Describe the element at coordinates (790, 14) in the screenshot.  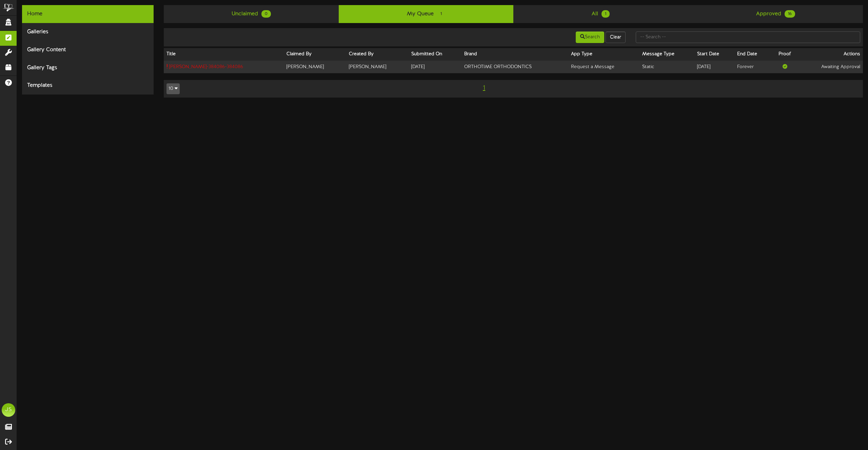
I see `span: 16` at that location.